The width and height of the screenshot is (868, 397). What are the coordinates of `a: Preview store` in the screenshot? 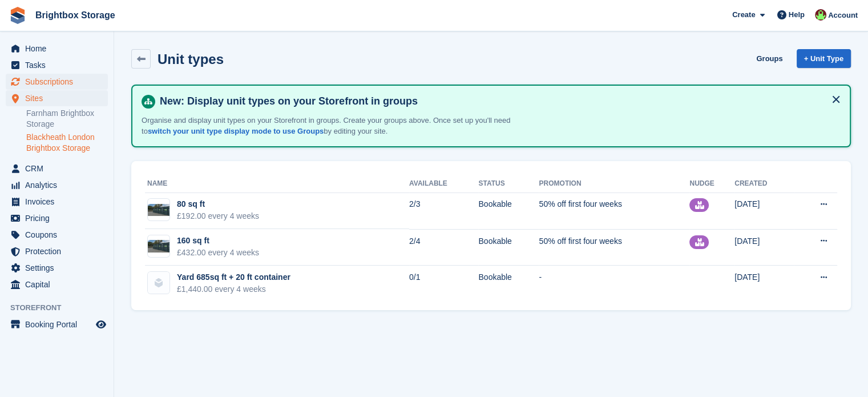 It's located at (101, 324).